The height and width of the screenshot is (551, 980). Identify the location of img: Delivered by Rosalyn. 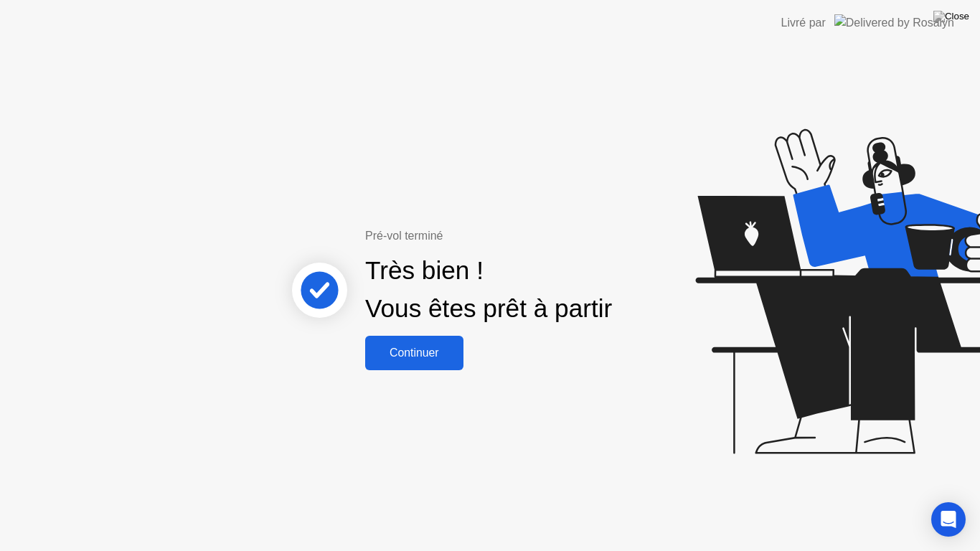
(894, 22).